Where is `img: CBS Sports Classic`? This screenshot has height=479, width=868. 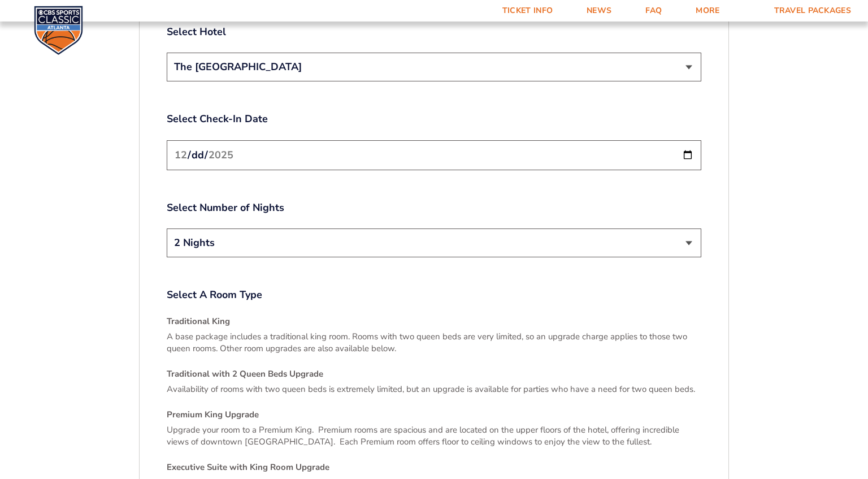 img: CBS Sports Classic is located at coordinates (58, 30).